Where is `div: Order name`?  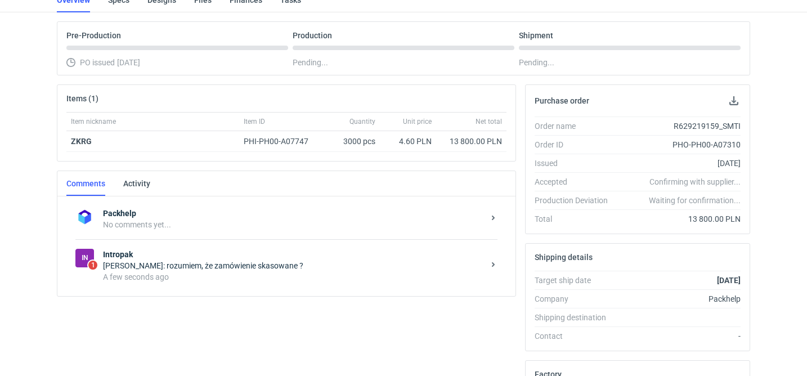
div: Order name is located at coordinates (576, 126).